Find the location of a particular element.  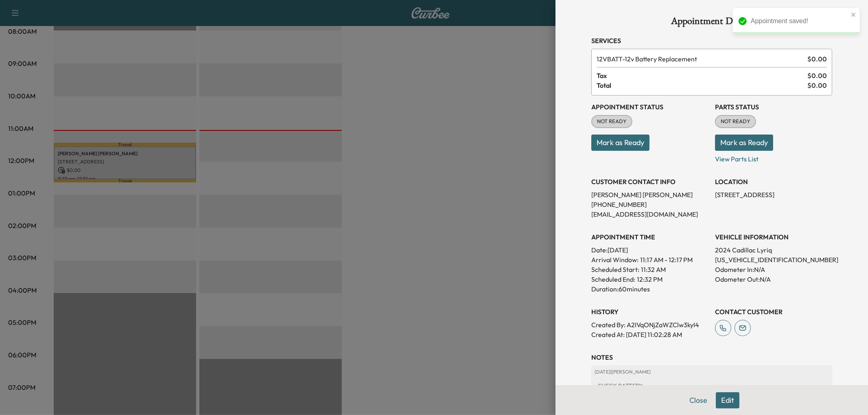

h3: LOCATION is located at coordinates (773, 182).